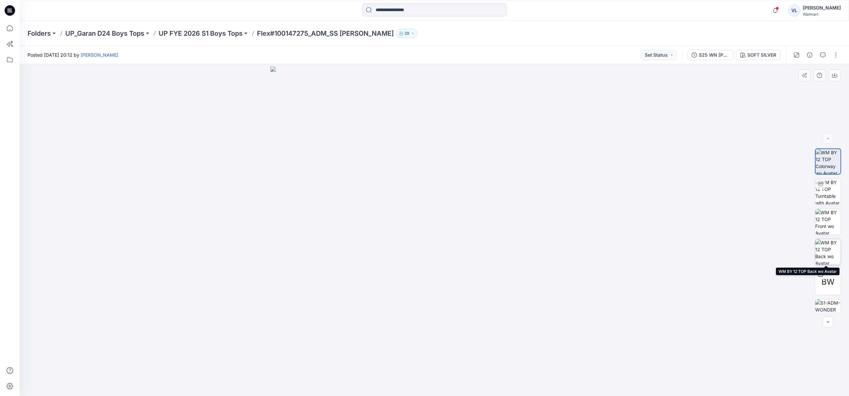  What do you see at coordinates (828, 162) in the screenshot?
I see `img: WM BY 12 TOP Colorway wo Avatar` at bounding box center [828, 162].